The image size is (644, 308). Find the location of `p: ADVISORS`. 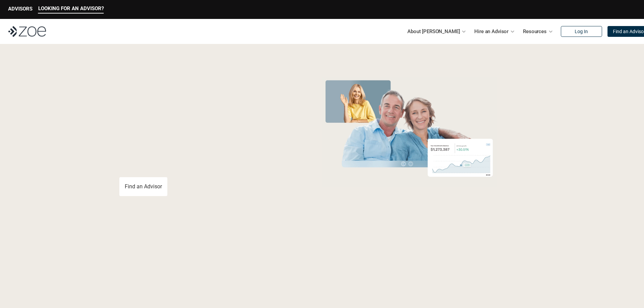

p: ADVISORS is located at coordinates (20, 9).